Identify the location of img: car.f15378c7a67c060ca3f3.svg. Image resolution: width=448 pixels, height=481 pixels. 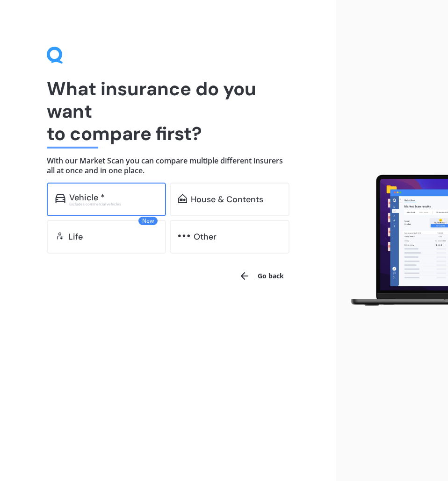
(60, 199).